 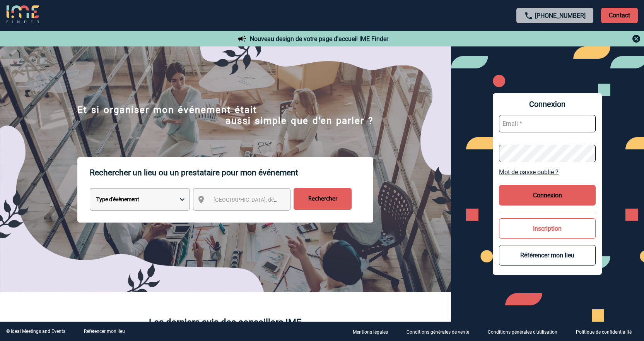 What do you see at coordinates (529, 16) in the screenshot?
I see `img: call-24-px.png` at bounding box center [529, 16].